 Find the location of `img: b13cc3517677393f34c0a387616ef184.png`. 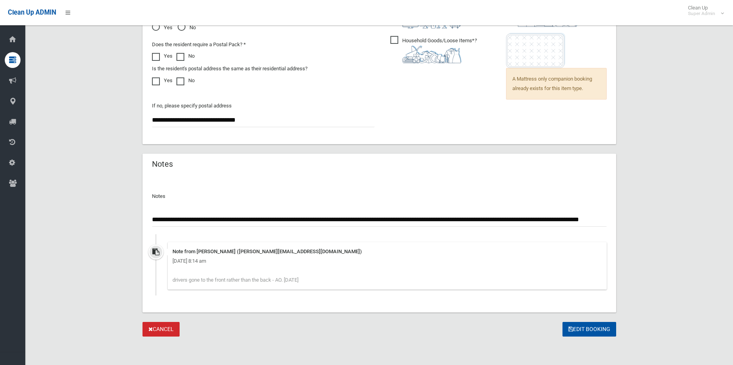

img: b13cc3517677393f34c0a387616ef184.png is located at coordinates (432, 54).